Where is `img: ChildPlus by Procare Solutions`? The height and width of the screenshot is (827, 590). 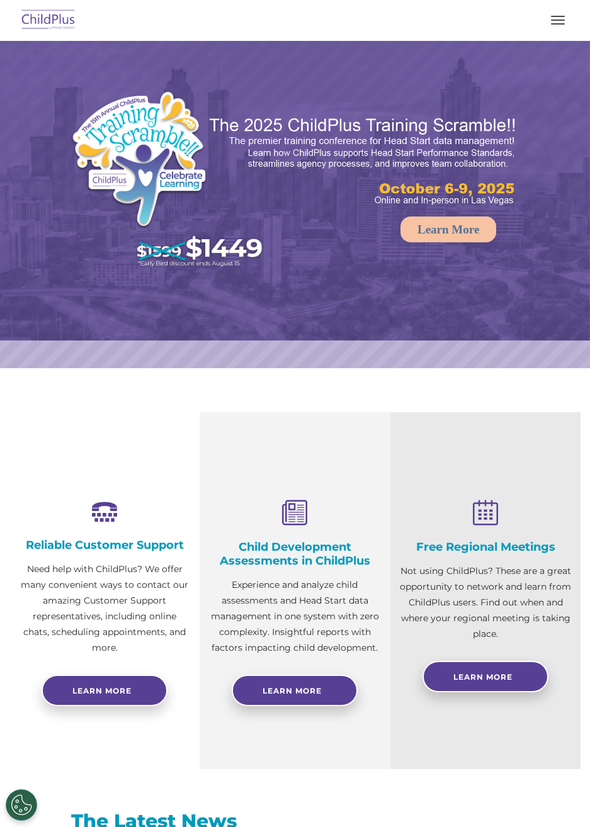 img: ChildPlus by Procare Solutions is located at coordinates (48, 20).